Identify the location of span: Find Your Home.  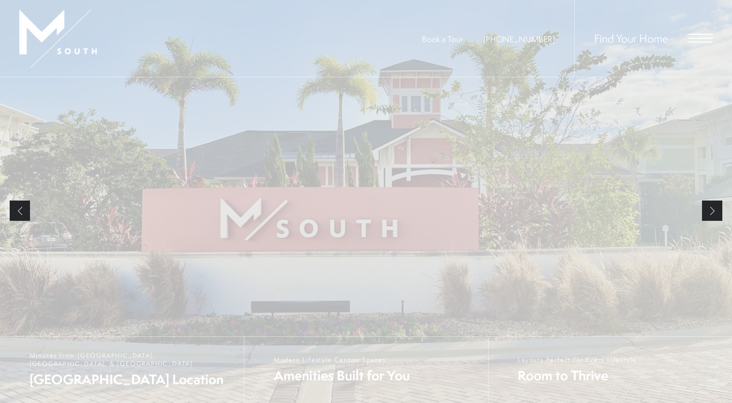
(631, 38).